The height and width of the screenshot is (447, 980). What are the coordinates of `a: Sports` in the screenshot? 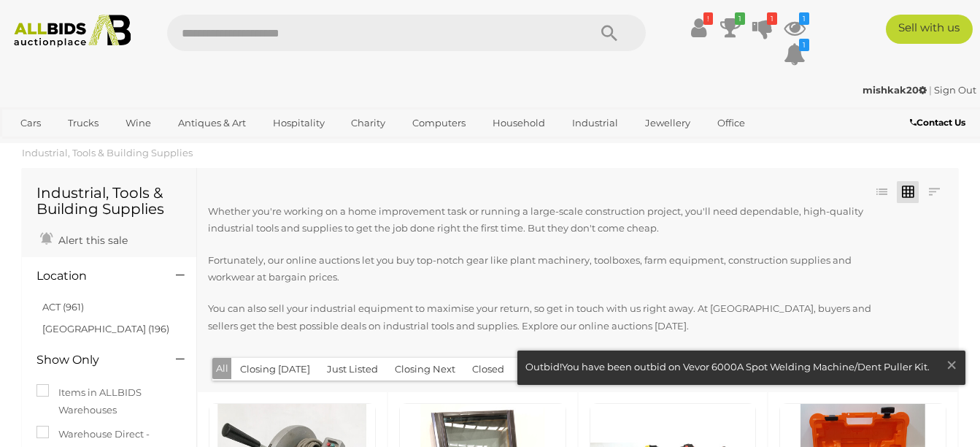 It's located at (36, 147).